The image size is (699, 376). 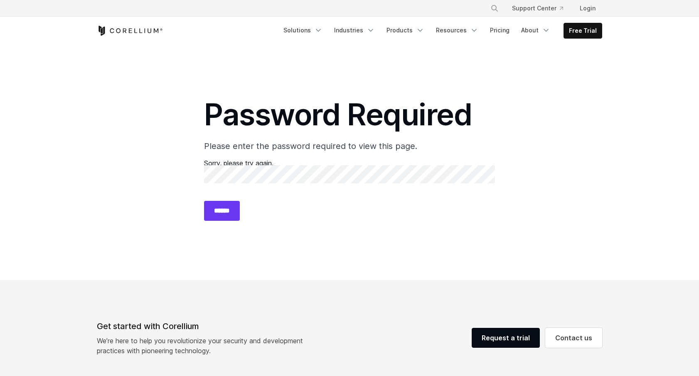 What do you see at coordinates (203, 346) in the screenshot?
I see `p: We’re here to help you revolutionize your security and development practices with pioneering tech...` at bounding box center [203, 346].